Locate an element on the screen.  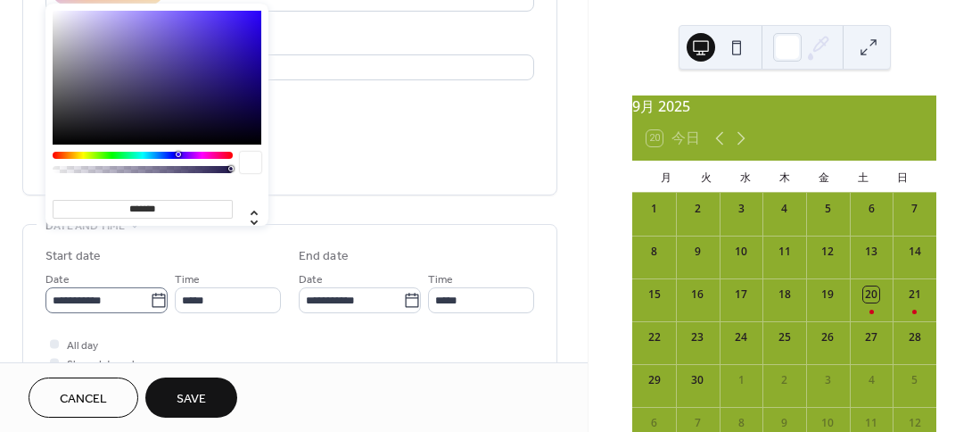
div: 17 is located at coordinates (741, 295).